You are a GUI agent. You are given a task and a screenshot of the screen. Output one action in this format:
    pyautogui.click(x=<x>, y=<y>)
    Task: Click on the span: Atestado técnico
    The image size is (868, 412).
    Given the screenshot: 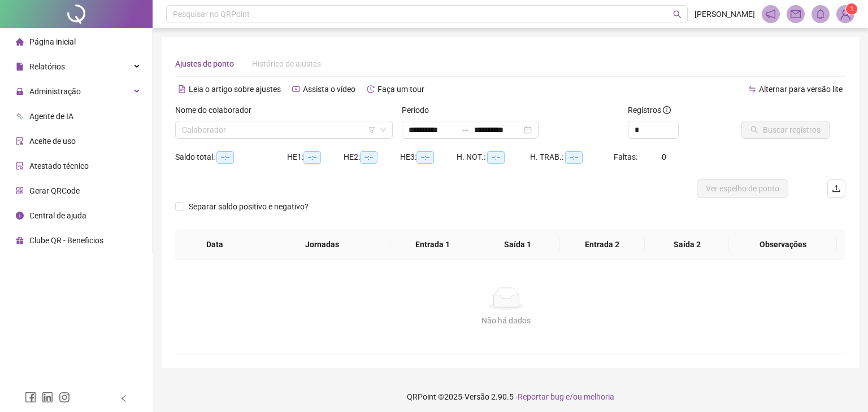 What is the action you would take?
    pyautogui.click(x=59, y=166)
    